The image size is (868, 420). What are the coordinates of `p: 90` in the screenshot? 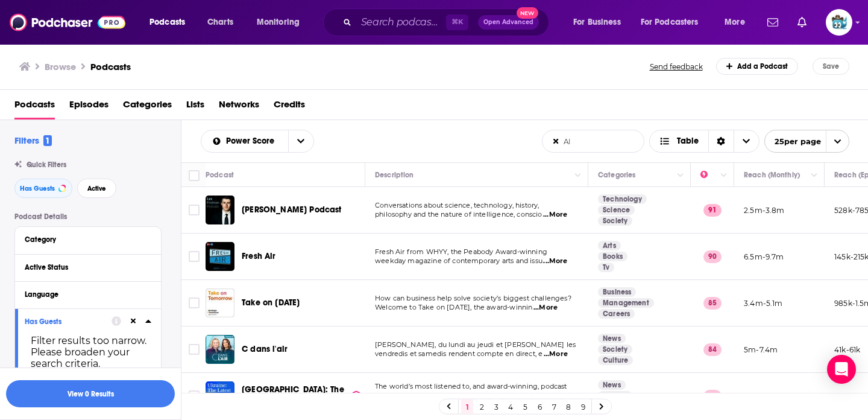 It's located at (712, 256).